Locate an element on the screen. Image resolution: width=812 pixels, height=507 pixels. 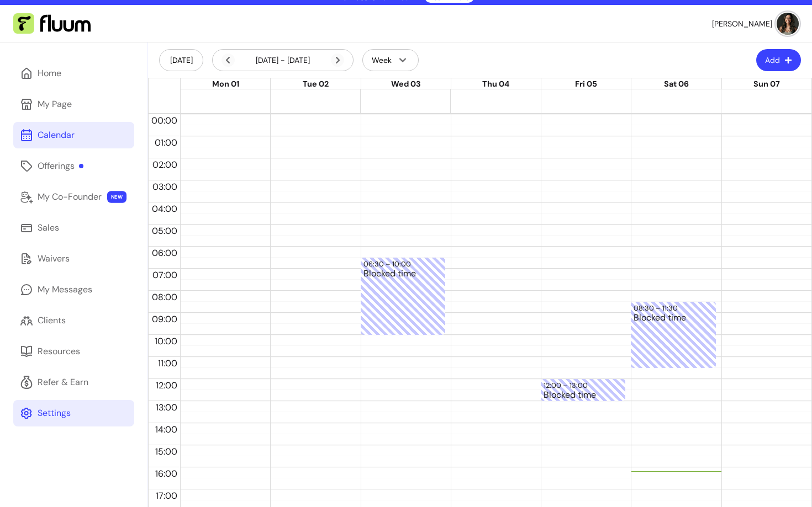
span: 03:00 is located at coordinates (165, 186).